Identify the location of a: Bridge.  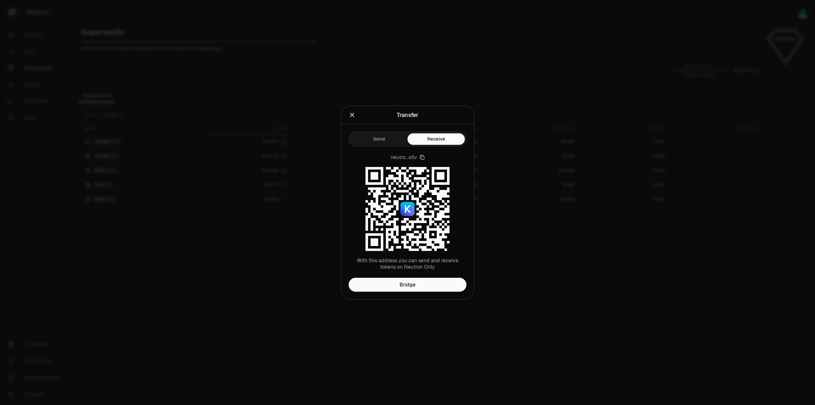
(408, 284).